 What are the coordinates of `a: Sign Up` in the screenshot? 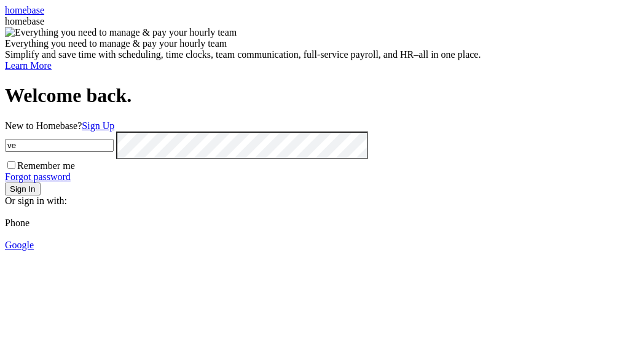 It's located at (97, 126).